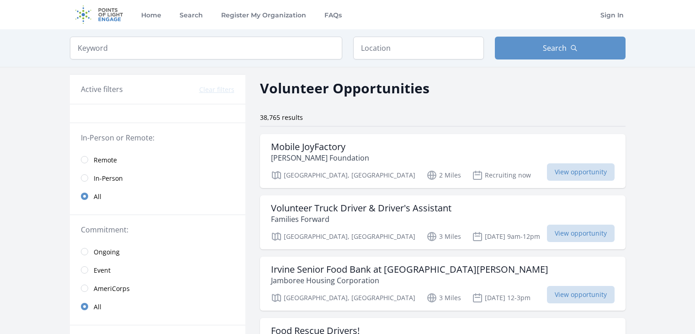 This screenshot has height=334, width=695. What do you see at coordinates (158, 159) in the screenshot?
I see `a: Remote` at bounding box center [158, 159].